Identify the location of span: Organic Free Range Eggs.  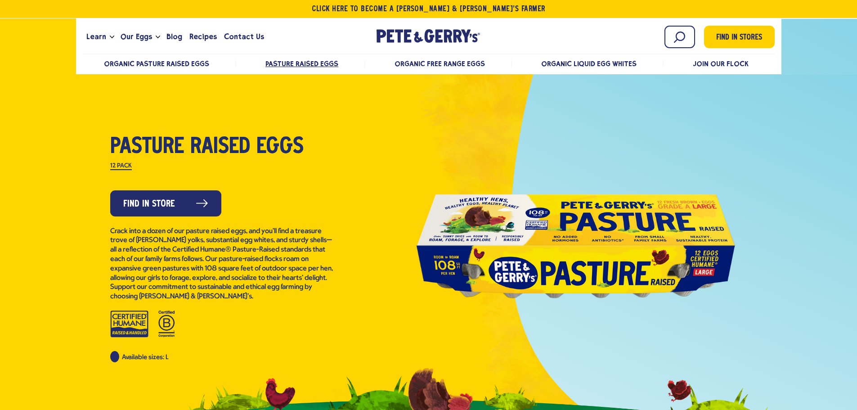
(440, 63).